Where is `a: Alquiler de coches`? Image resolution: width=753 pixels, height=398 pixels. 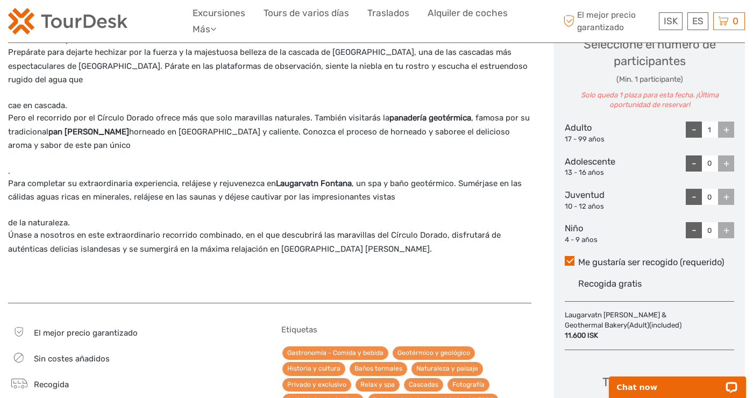
a: Alquiler de coches is located at coordinates (468, 13).